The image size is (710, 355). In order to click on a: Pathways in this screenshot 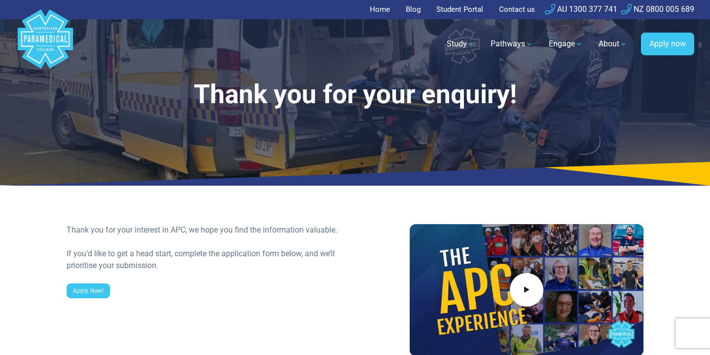, I will do `click(512, 44)`.